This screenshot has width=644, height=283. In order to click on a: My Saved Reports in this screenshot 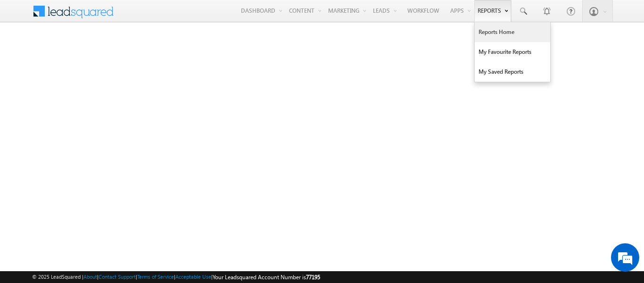, I will do `click(512, 71)`.